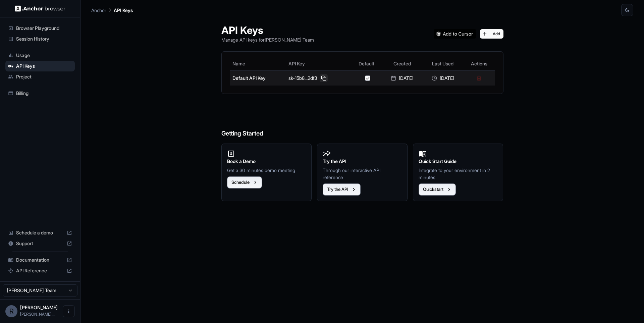 The image size is (644, 323). I want to click on button: Quickstart, so click(437, 190).